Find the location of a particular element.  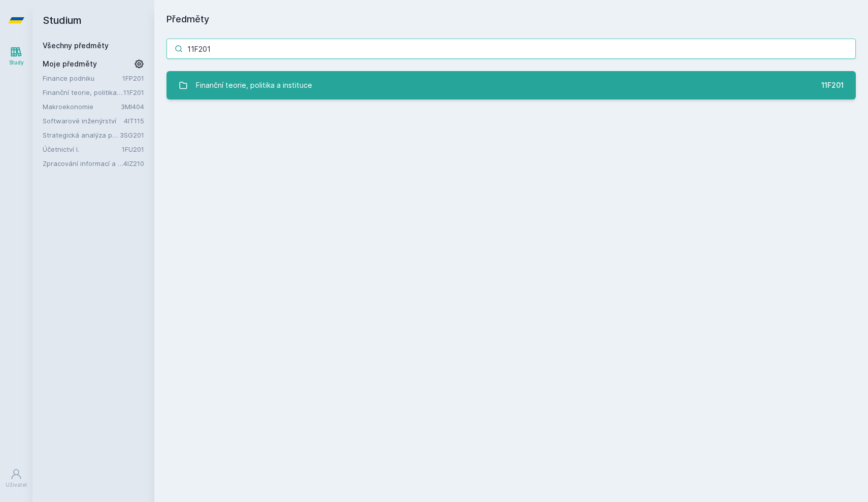

a: 3SG201 is located at coordinates (132, 135).